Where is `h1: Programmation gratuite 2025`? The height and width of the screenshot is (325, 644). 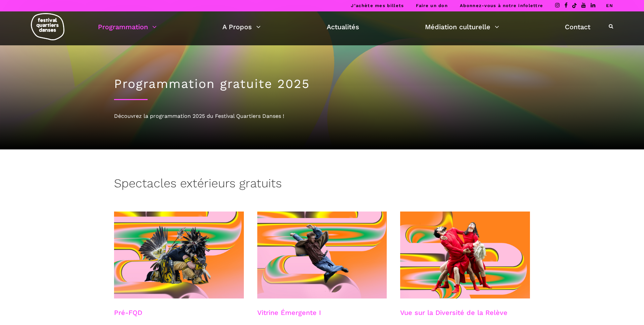 h1: Programmation gratuite 2025 is located at coordinates (322, 84).